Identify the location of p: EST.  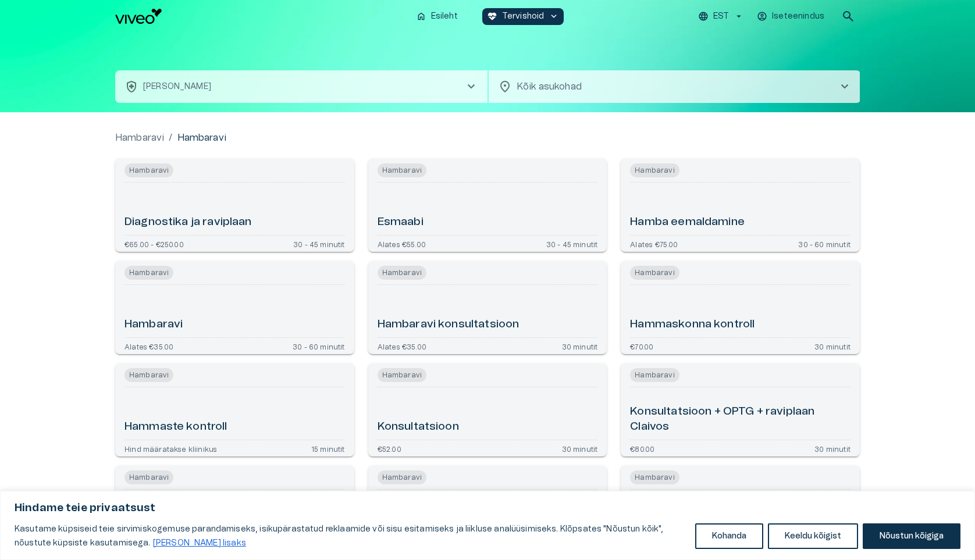
(721, 16).